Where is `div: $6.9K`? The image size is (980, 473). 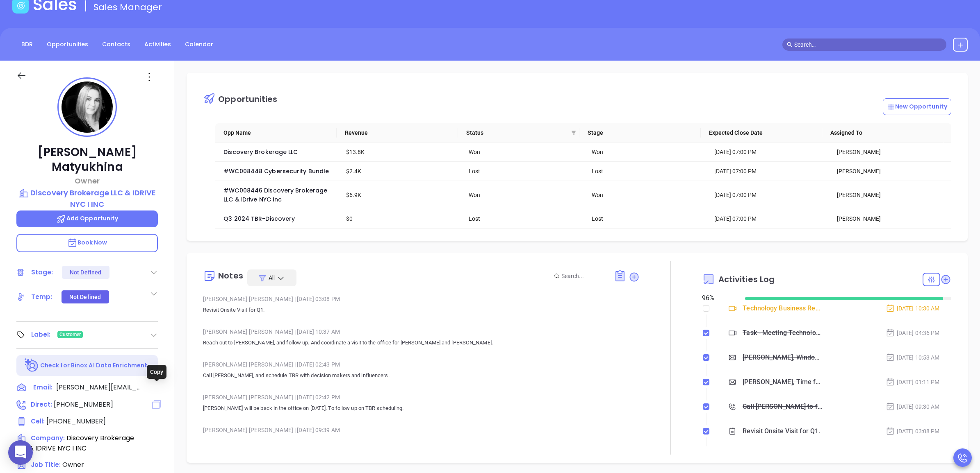 div: $6.9K is located at coordinates (401, 195).